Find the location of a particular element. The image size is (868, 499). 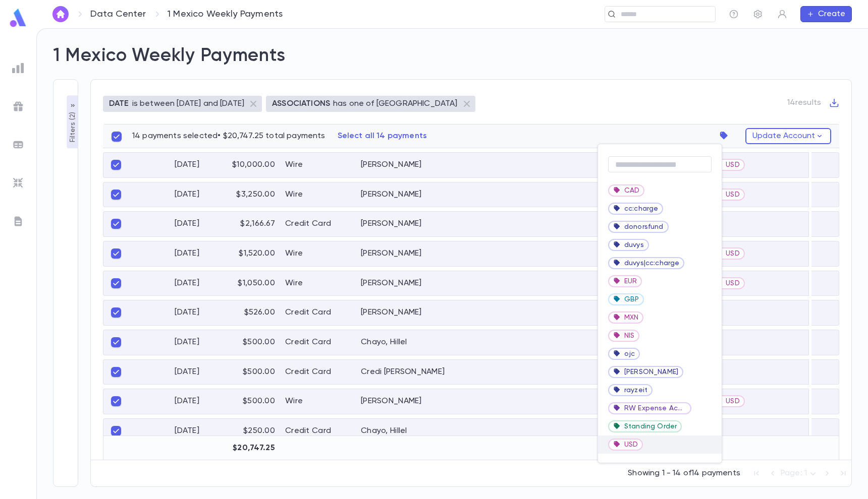

div: Standing Order is located at coordinates (645, 426).